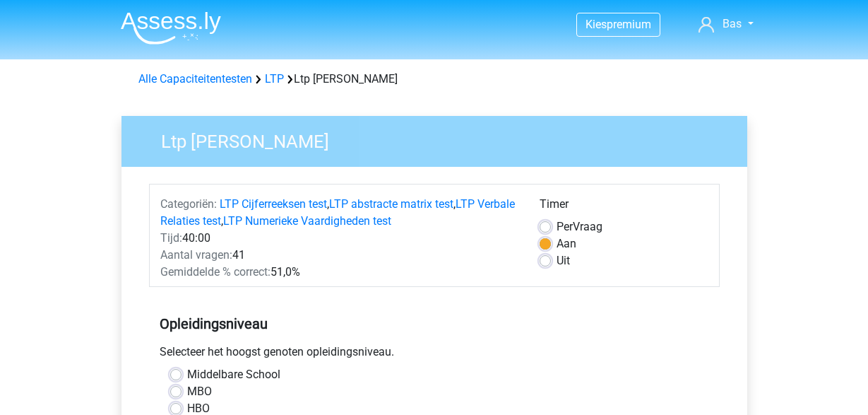  I want to click on label: MBO, so click(199, 391).